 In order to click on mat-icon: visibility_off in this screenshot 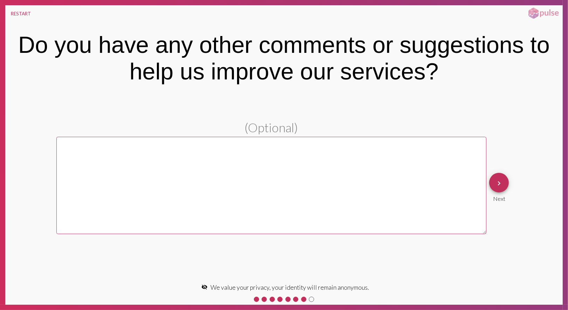, I will do `click(205, 287)`.